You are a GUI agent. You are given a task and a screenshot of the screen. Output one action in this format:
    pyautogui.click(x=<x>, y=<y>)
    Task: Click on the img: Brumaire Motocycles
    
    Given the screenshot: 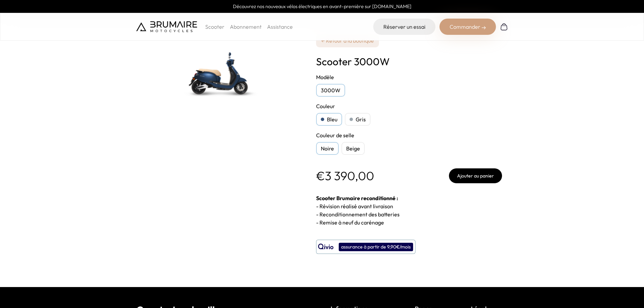 What is the action you would take?
    pyautogui.click(x=167, y=27)
    